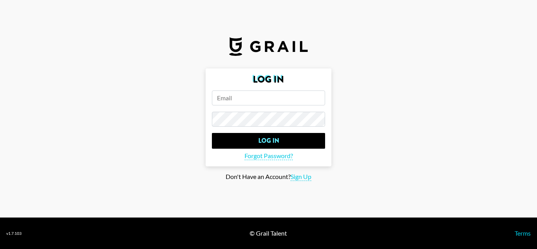 Image resolution: width=537 pixels, height=249 pixels. I want to click on div: © Grail Talent, so click(268, 233).